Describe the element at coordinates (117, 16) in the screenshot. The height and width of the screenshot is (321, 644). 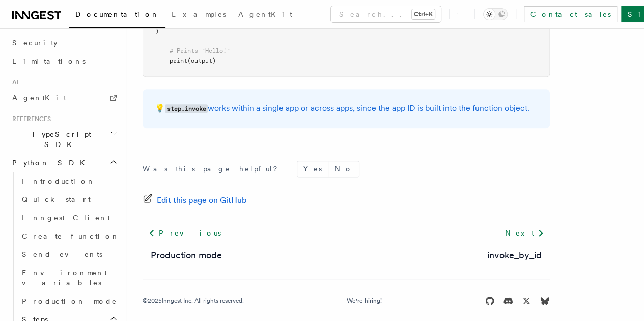
I see `a: Documentation` at that location.